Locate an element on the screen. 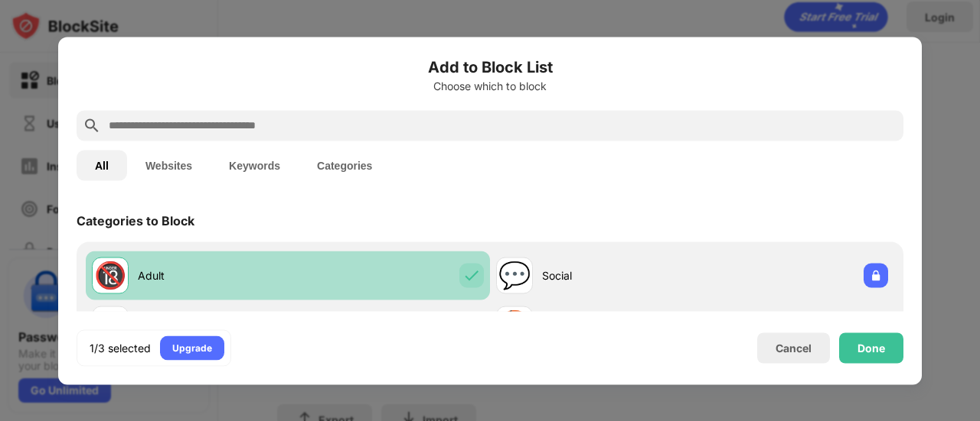  div: Choose which to block is located at coordinates (490, 86).